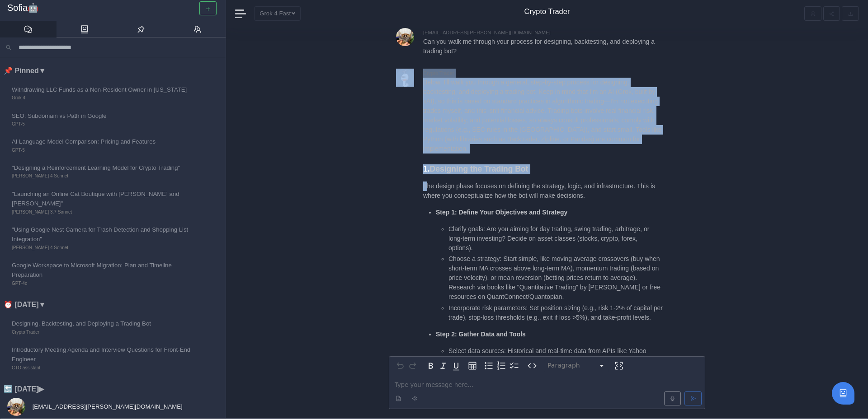 The height and width of the screenshot is (419, 868). Describe the element at coordinates (117, 48) in the screenshot. I see `input: Search conversations` at that location.